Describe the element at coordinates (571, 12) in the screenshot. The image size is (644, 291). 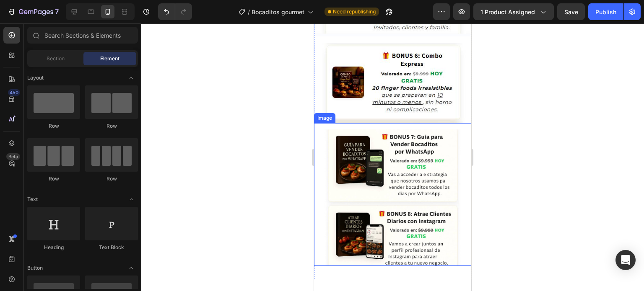
I see `button: Save` at that location.